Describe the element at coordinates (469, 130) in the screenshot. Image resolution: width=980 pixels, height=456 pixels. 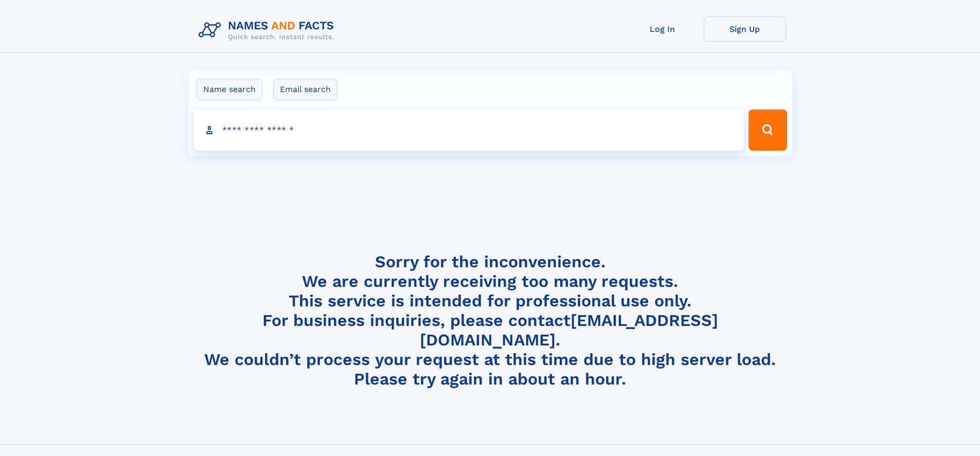
I see `input: search input` at that location.